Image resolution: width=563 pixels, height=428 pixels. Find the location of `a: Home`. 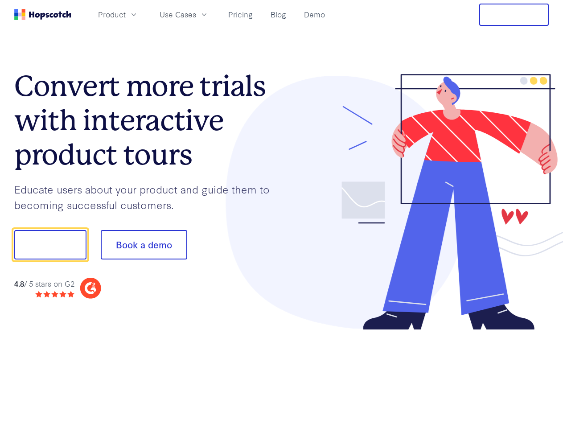

a: Home is located at coordinates (43, 14).